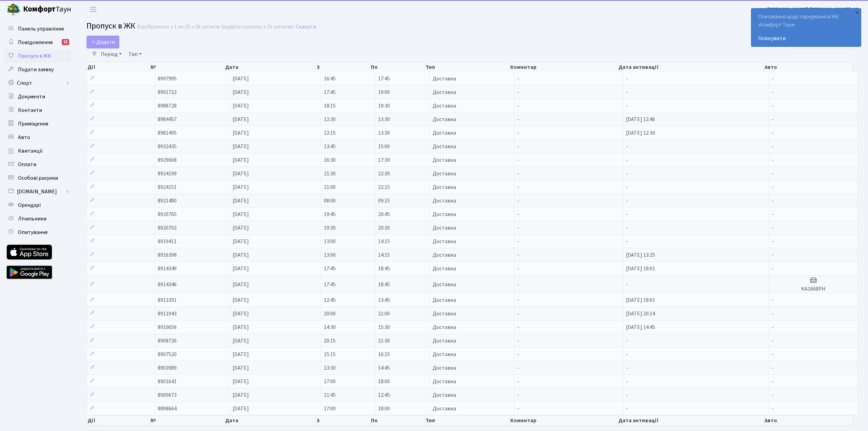  Describe the element at coordinates (384, 174) in the screenshot. I see `span: 22:30` at that location.